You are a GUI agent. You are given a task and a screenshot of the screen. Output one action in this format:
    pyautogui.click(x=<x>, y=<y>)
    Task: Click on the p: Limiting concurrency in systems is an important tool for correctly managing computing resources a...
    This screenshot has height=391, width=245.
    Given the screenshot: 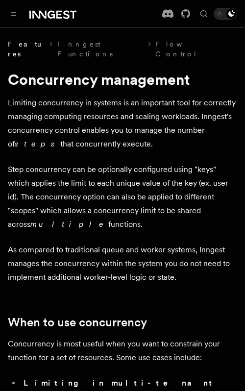 What is the action you would take?
    pyautogui.click(x=123, y=124)
    